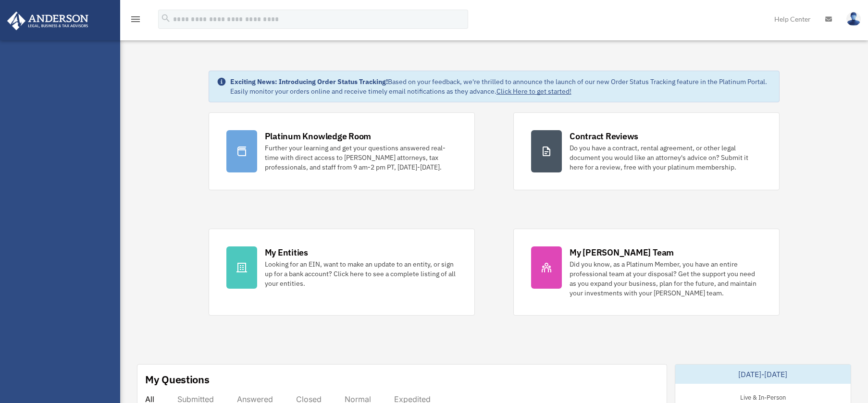 This screenshot has width=868, height=403. I want to click on i: search, so click(166, 18).